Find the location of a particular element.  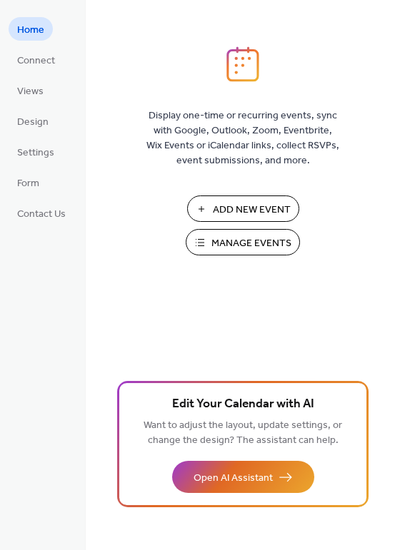

a: Settings is located at coordinates (36, 151).